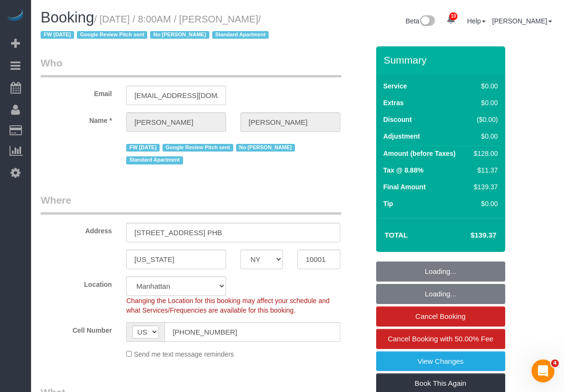 The height and width of the screenshot is (392, 564). I want to click on label: Service, so click(395, 86).